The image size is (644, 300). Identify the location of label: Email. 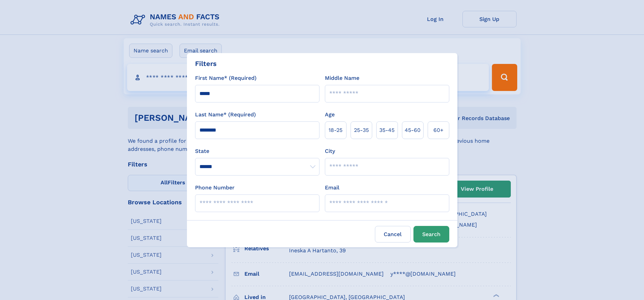
(332, 188).